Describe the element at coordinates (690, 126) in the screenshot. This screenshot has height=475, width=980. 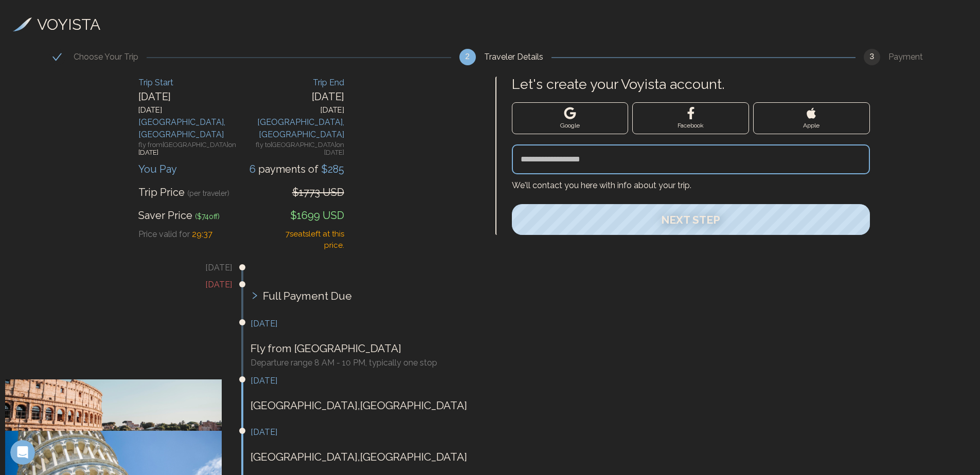
I see `span: Facebook` at that location.